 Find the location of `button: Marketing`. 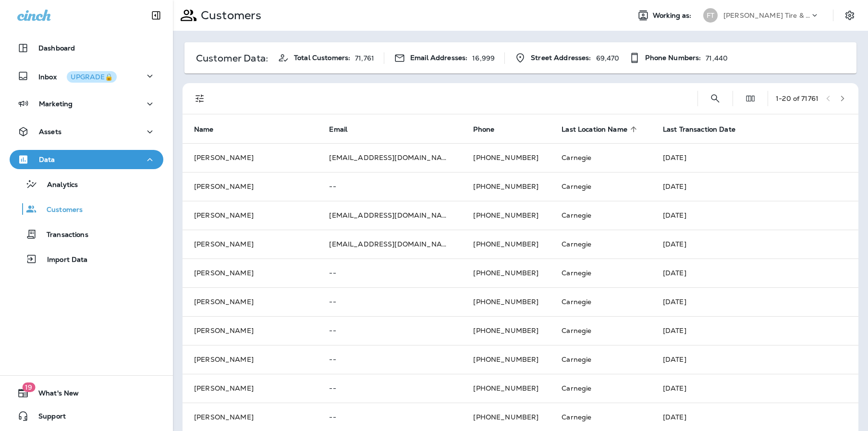

button: Marketing is located at coordinates (87, 104).